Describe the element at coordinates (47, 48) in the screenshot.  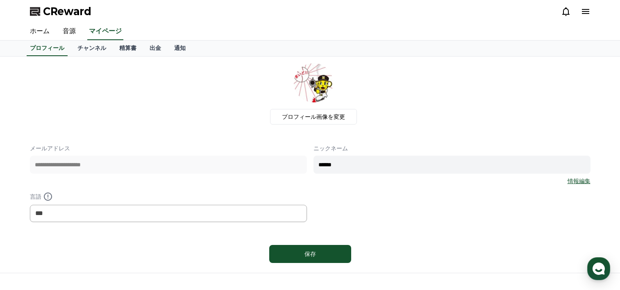
I see `a: プロフィール` at that location.